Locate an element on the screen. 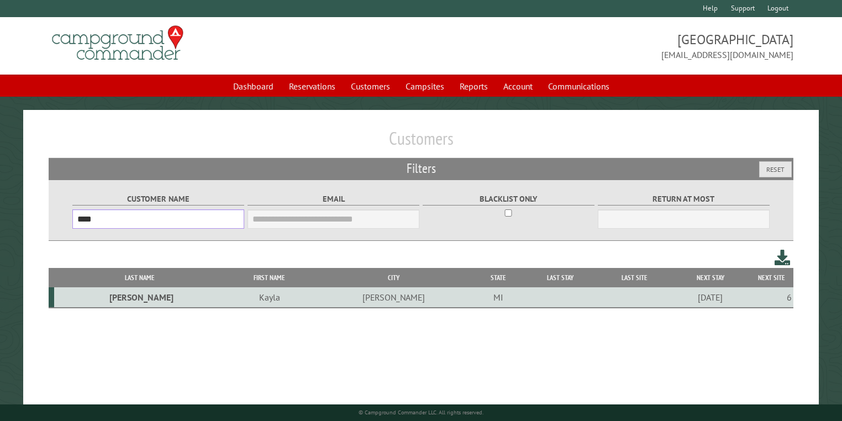 Image resolution: width=842 pixels, height=421 pixels. a: Reports is located at coordinates (474, 86).